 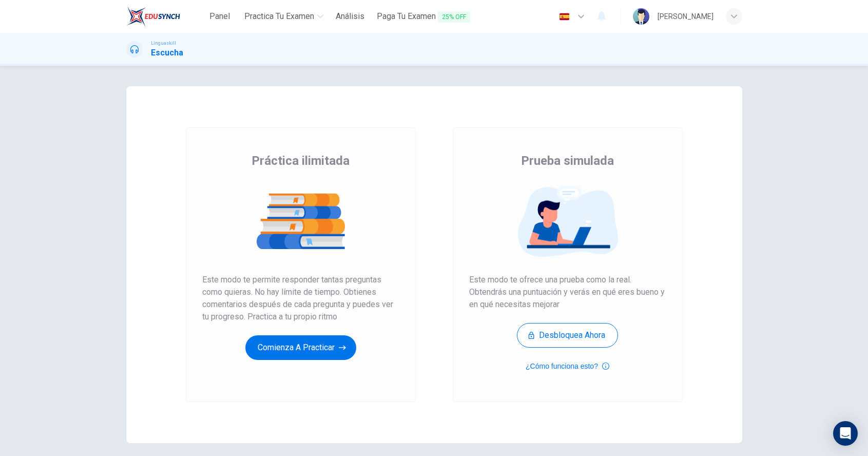 I want to click on img: Profile picture, so click(x=641, y=16).